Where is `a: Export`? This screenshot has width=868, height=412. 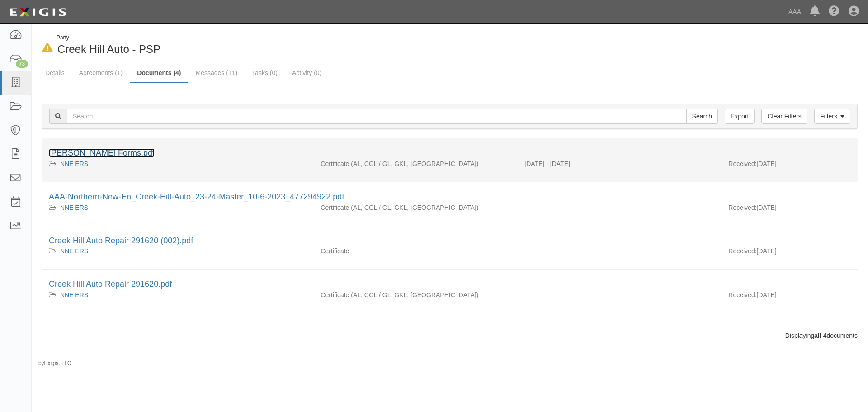
a: Export is located at coordinates (739, 116).